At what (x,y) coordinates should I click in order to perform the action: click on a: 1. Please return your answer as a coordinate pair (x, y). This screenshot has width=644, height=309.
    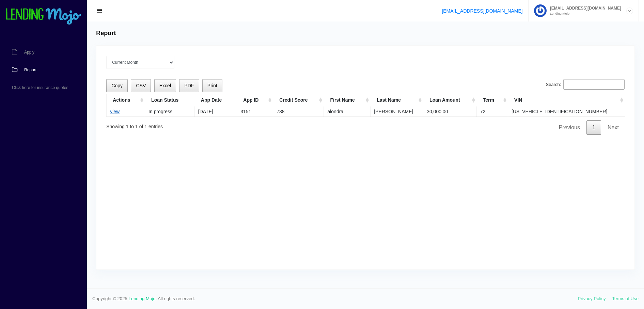
    Looking at the image, I should click on (594, 127).